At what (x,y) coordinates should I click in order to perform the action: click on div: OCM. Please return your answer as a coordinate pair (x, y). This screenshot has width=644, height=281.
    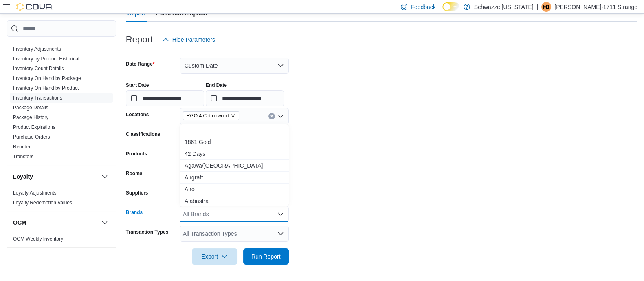
    Looking at the image, I should click on (61, 241).